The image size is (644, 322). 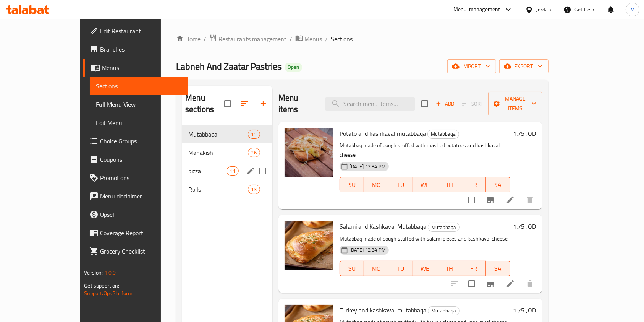 What do you see at coordinates (254, 153) in the screenshot?
I see `span: 26` at bounding box center [254, 153].